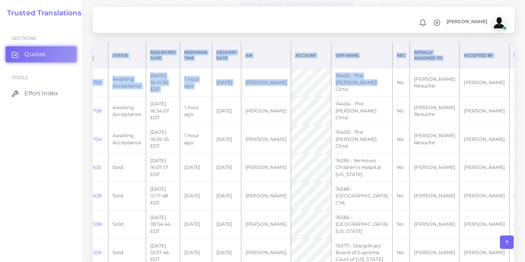 This screenshot has height=262, width=525. I want to click on th: Initially Assigned to, so click(435, 56).